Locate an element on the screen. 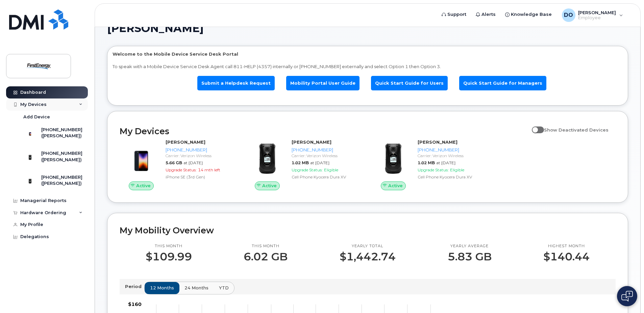  p: Period is located at coordinates (134, 286).